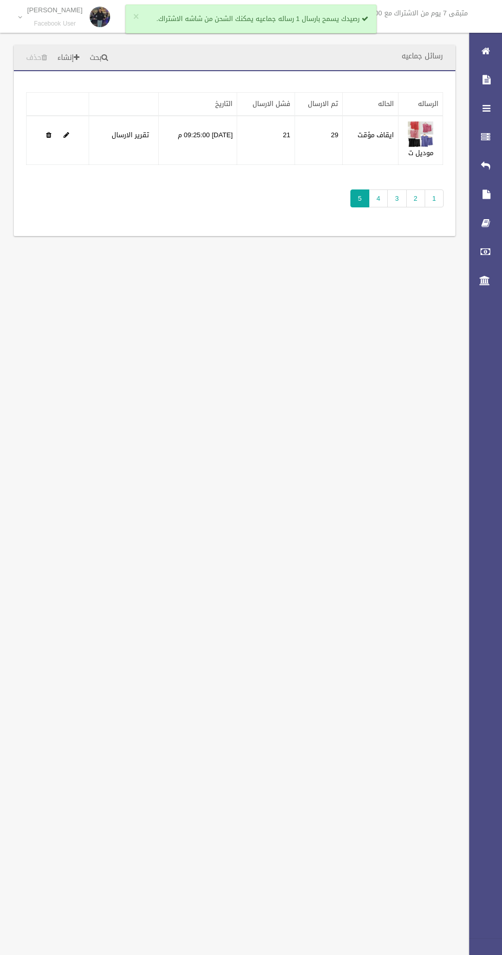 The image size is (502, 955). I want to click on th: الرساله, so click(420, 104).